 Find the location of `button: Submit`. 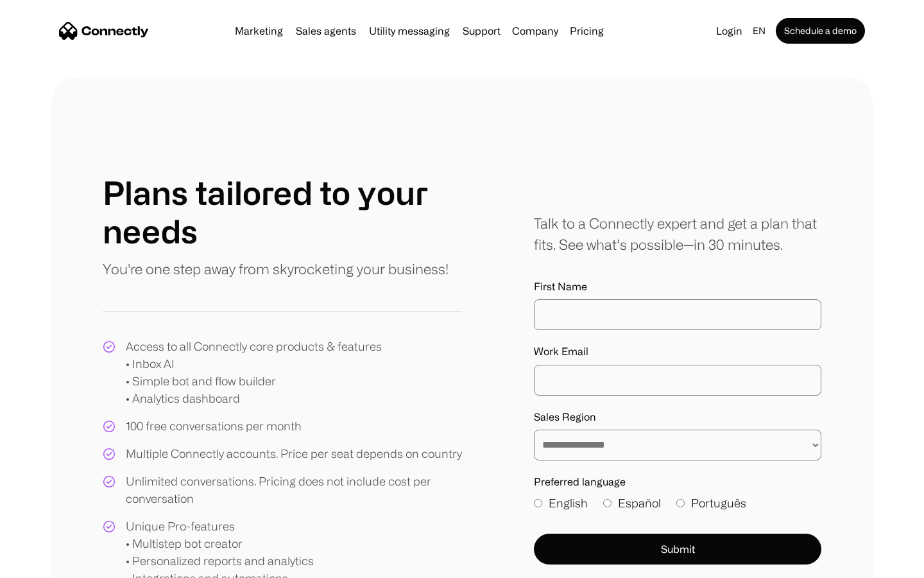

button: Submit is located at coordinates (678, 549).